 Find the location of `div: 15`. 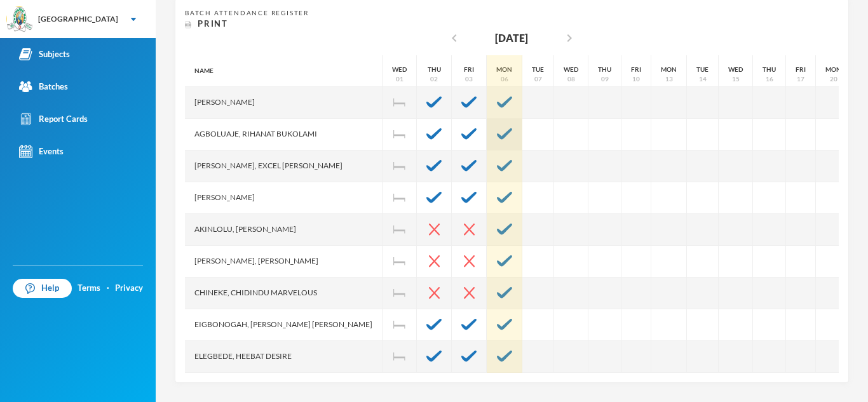

div: 15 is located at coordinates (736, 79).